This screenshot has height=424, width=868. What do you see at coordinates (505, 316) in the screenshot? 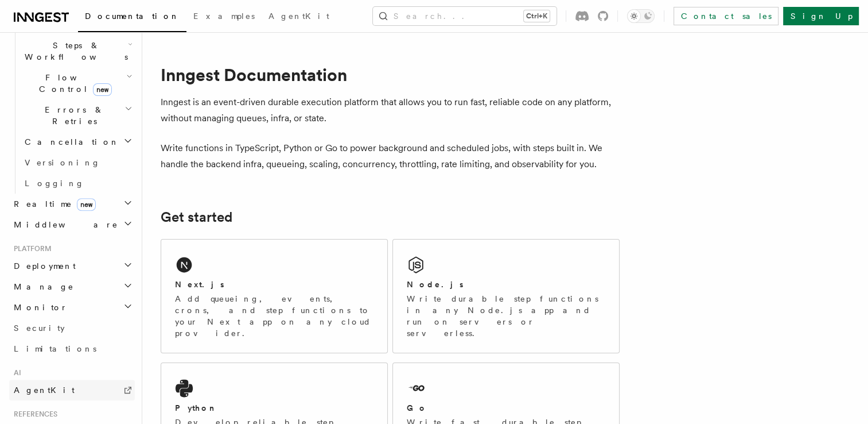
I see `p: Write durable step functions in any Node.js app and run on servers or serverless.` at bounding box center [505, 316].